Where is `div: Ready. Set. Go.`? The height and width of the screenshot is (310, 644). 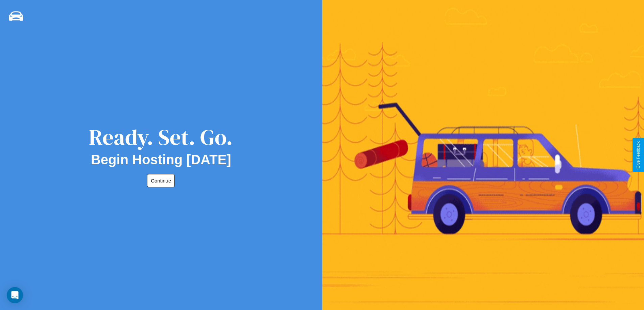 div: Ready. Set. Go. is located at coordinates (161, 137).